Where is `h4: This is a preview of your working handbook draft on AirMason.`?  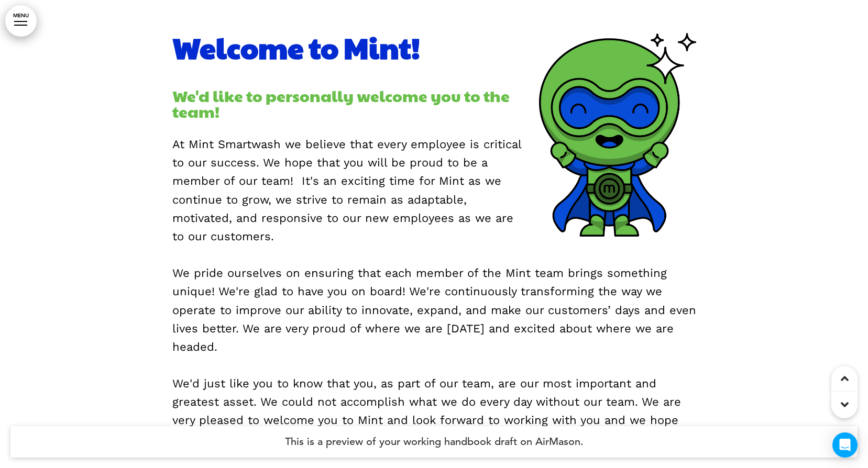 h4: This is a preview of your working handbook draft on AirMason. is located at coordinates (434, 442).